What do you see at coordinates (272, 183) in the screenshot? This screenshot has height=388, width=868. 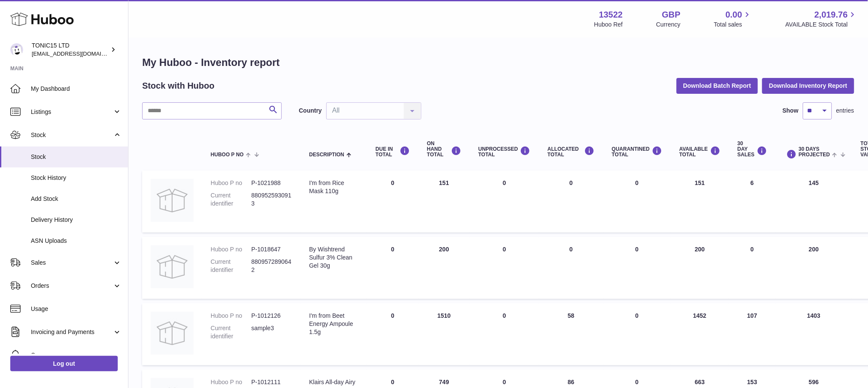 I see `dd: P-1021988` at bounding box center [272, 183].